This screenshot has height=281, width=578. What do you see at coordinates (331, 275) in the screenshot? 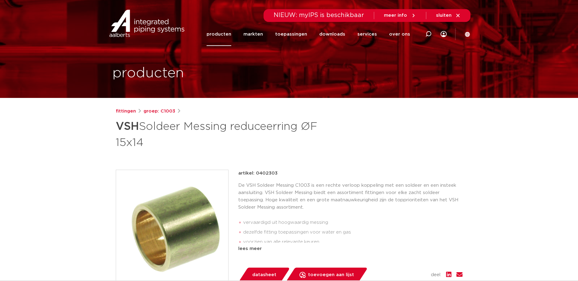
I see `span: toevoegen aan lijst` at bounding box center [331, 275].